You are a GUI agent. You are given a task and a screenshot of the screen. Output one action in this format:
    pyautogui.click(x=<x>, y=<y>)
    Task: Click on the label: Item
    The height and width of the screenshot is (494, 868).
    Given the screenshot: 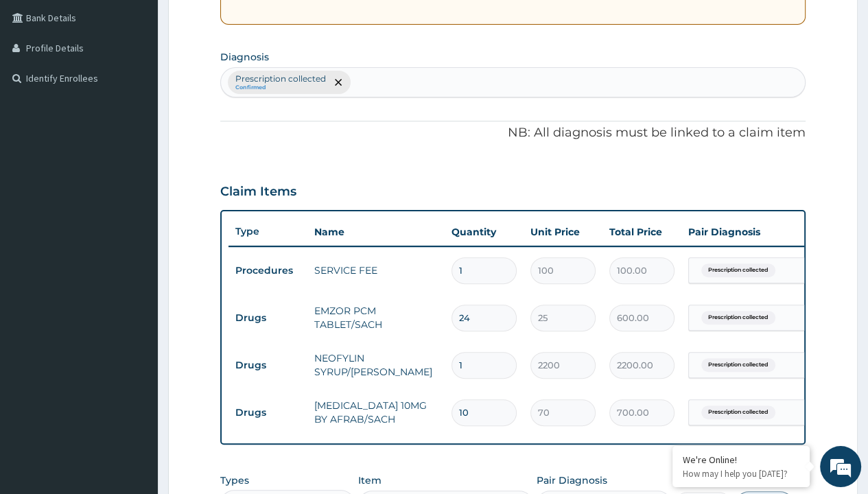 What is the action you would take?
    pyautogui.click(x=370, y=480)
    